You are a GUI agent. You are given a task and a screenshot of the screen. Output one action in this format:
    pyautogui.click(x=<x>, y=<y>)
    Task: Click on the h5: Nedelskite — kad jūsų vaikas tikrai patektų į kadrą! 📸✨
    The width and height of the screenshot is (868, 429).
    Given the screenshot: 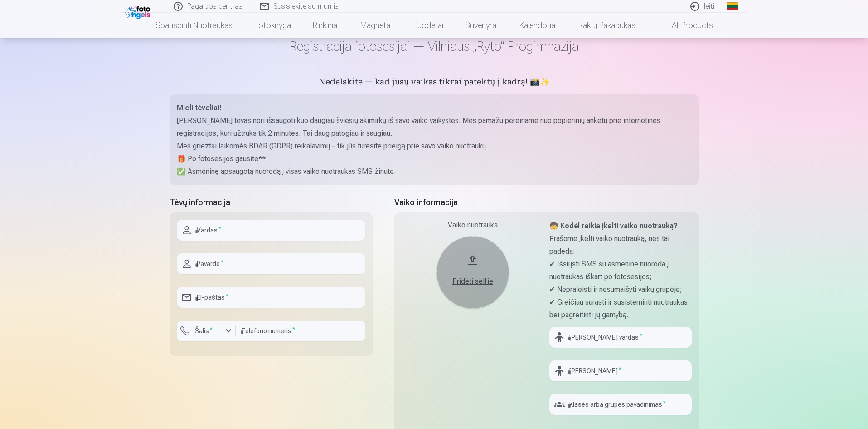 What is the action you would take?
    pyautogui.click(x=434, y=82)
    